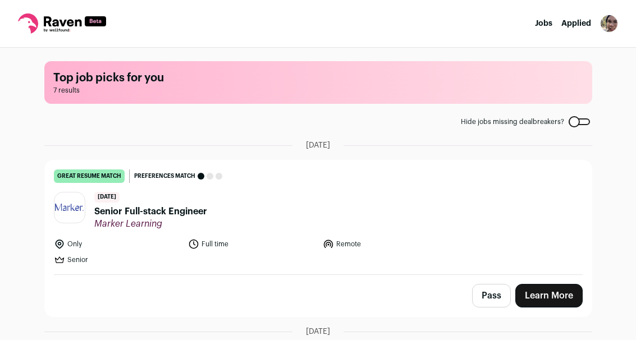 This screenshot has height=340, width=636. What do you see at coordinates (150, 224) in the screenshot?
I see `span: Marker Learning` at bounding box center [150, 224].